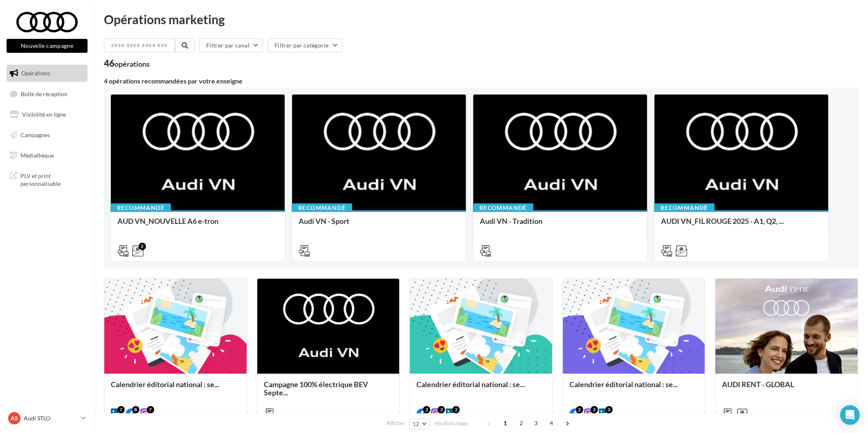  Describe the element at coordinates (52, 179) in the screenshot. I see `span: PLV et print personnalisable` at that location.